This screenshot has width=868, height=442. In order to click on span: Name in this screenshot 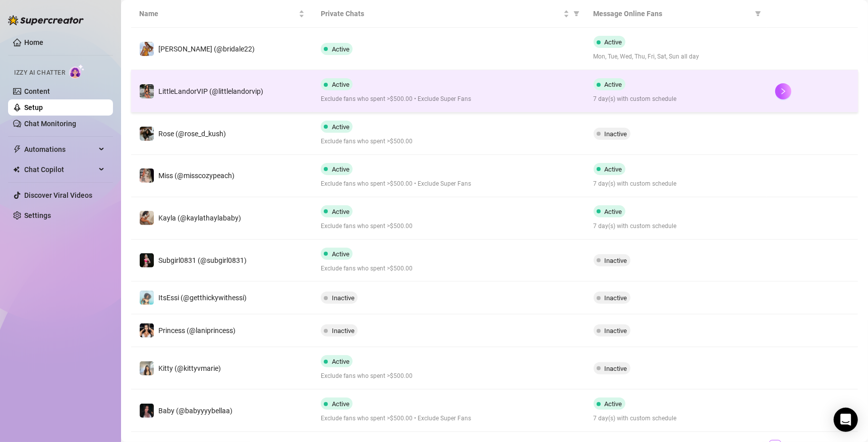, I will do `click(218, 14)`.